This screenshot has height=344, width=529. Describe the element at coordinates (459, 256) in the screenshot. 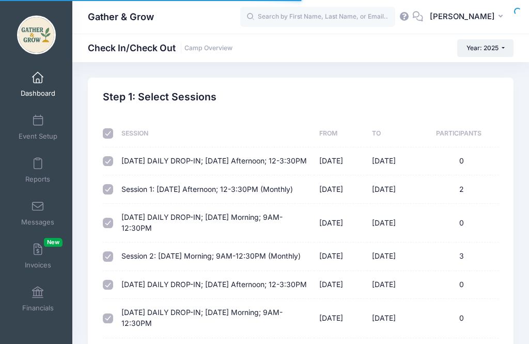

I see `td: 3` at that location.